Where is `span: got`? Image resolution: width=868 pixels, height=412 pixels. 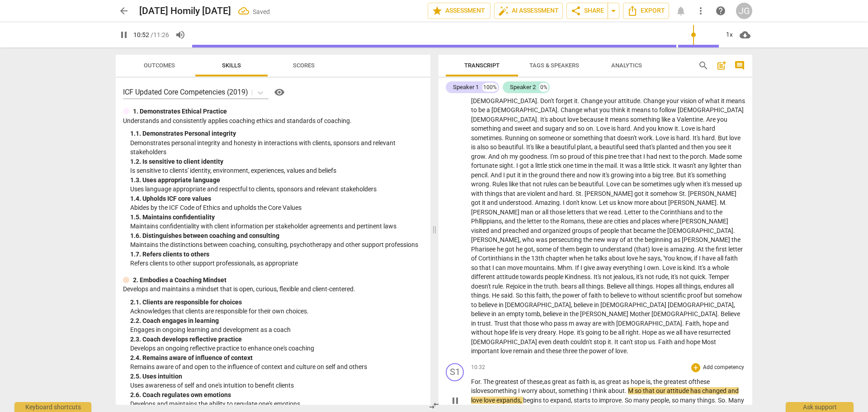
span: got is located at coordinates (640, 194).